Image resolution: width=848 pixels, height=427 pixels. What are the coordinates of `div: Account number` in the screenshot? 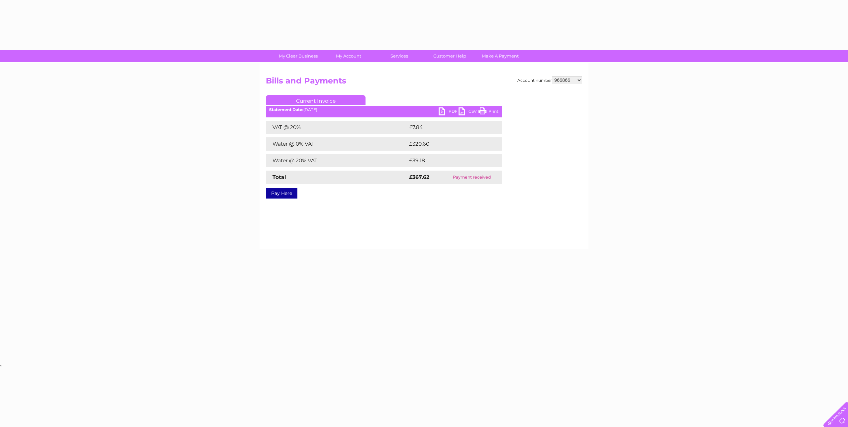 It's located at (550, 80).